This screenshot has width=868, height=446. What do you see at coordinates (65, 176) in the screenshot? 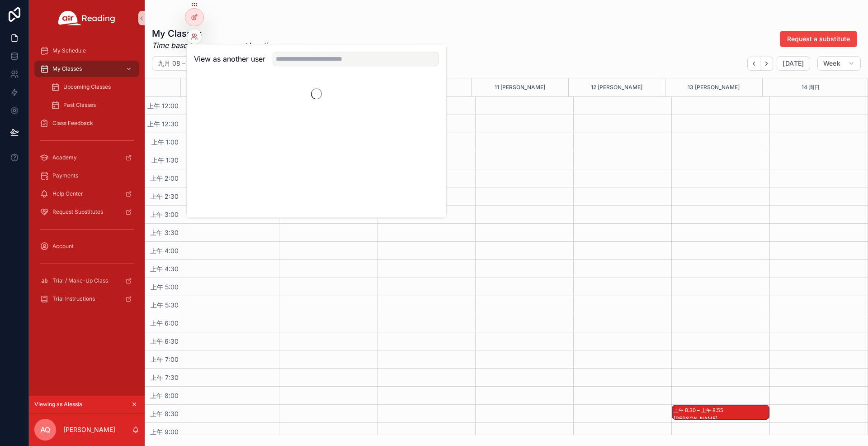
I see `span: Payments` at bounding box center [65, 176].